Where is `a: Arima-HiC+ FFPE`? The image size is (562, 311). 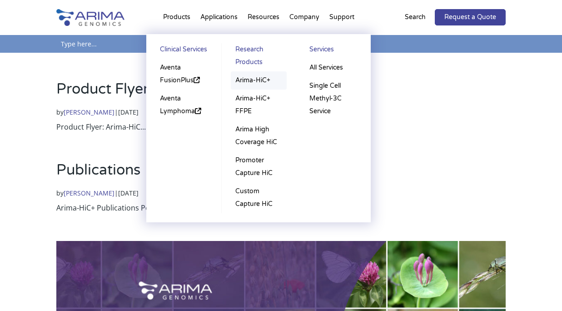 a: Arima-HiC+ FFPE is located at coordinates (259, 105).